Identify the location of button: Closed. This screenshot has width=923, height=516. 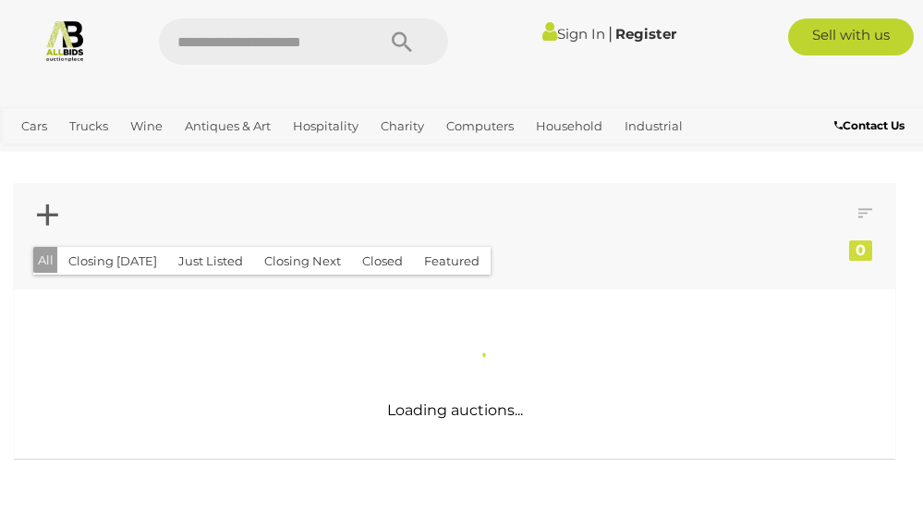
(383, 261).